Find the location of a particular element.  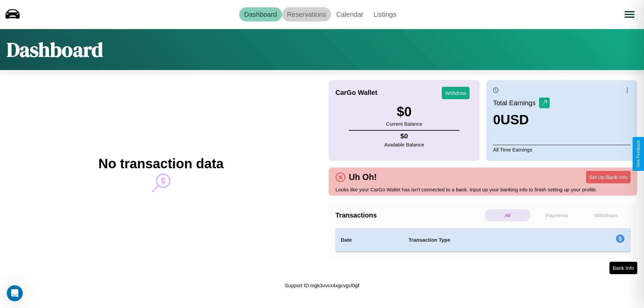

h3: 0 USD is located at coordinates (521, 119).